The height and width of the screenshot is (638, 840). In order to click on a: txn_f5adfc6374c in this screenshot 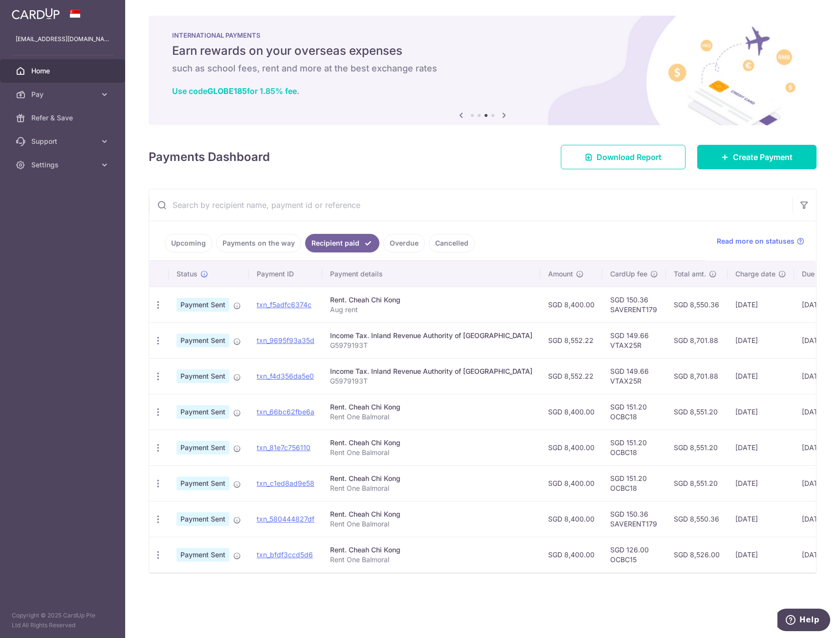, I will do `click(284, 304)`.